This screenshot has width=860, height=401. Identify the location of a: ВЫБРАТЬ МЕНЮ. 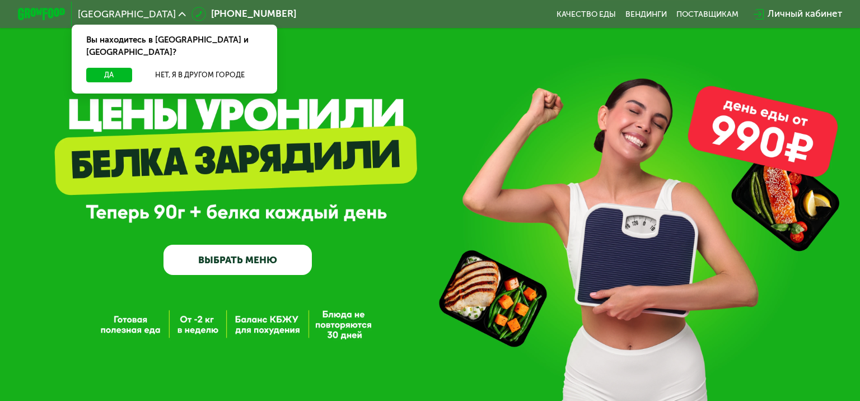
(238, 259).